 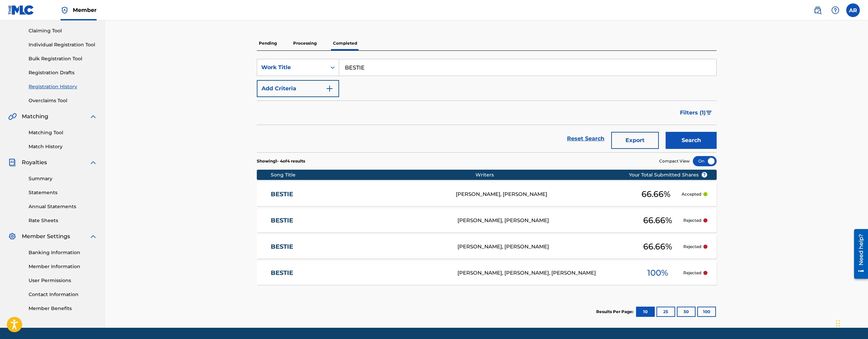 What do you see at coordinates (853, 10) in the screenshot?
I see `div: User Menu` at bounding box center [853, 10].